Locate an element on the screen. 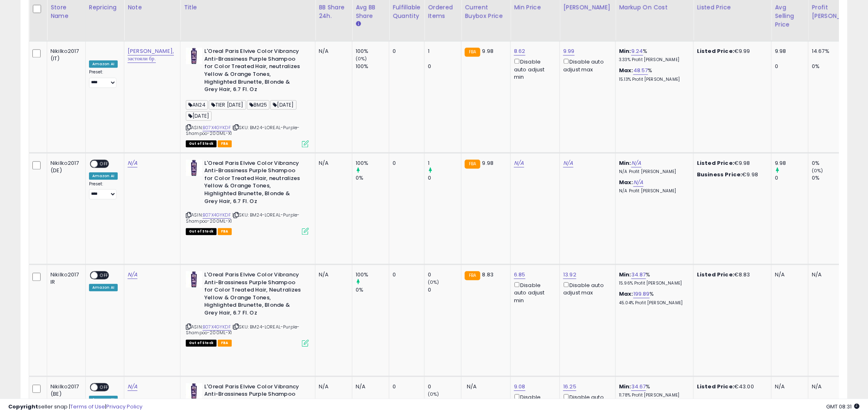 The width and height of the screenshot is (868, 415). b: L'Oreal Paris Elvive Color Vibrancy Anti-Brassiness Purple Shampoo for Color Treated Hair, neutra... is located at coordinates (254, 71).